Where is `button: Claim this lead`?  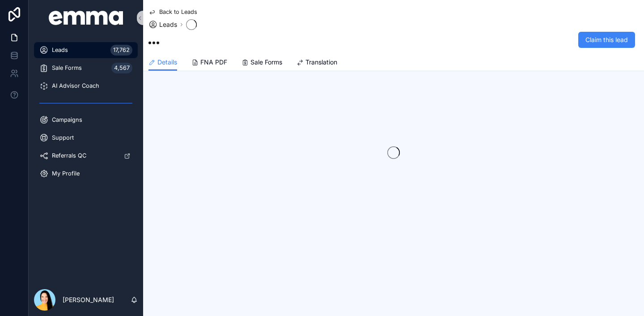
button: Claim this lead is located at coordinates (606, 40).